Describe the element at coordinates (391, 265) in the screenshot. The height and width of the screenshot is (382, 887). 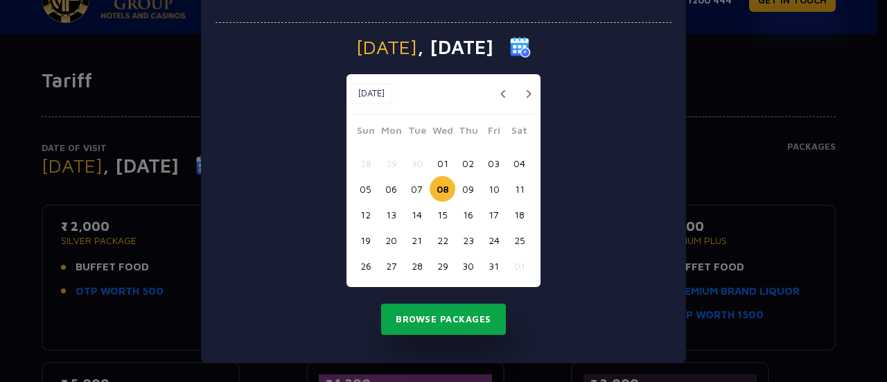
I see `button: 27` at that location.